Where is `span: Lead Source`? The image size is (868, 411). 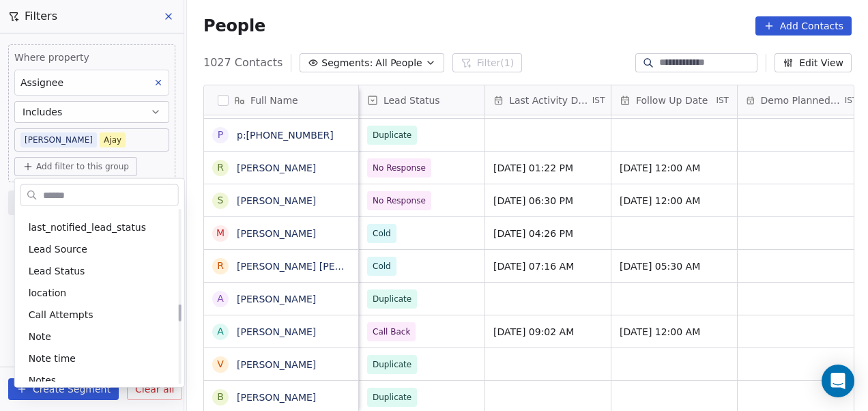 span: Lead Source is located at coordinates (58, 249).